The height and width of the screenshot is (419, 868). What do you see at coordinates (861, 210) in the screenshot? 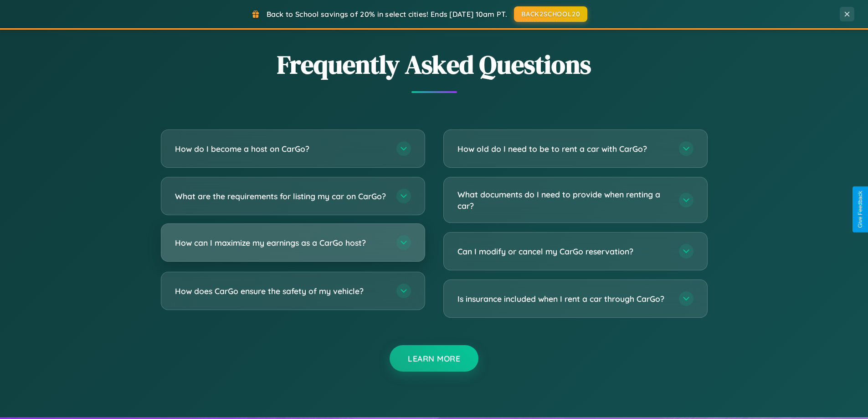
I see `div: Give Feedback` at bounding box center [861, 210].